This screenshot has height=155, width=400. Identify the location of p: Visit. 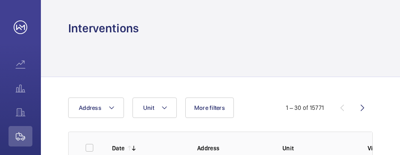
(374, 148).